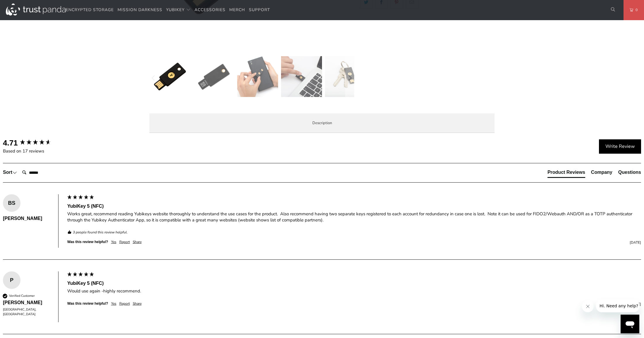 The height and width of the screenshot is (338, 644). What do you see at coordinates (140, 9) in the screenshot?
I see `span: Mission Darkness` at bounding box center [140, 9].